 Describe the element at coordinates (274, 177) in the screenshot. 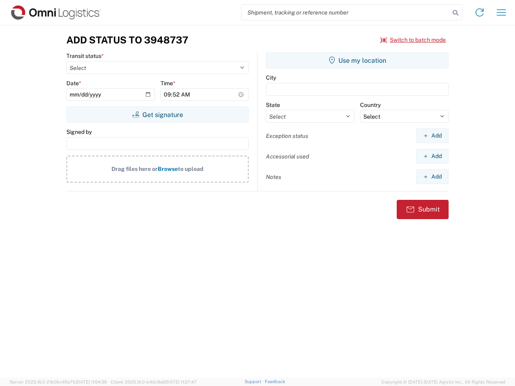

I see `label: Notes` at that location.